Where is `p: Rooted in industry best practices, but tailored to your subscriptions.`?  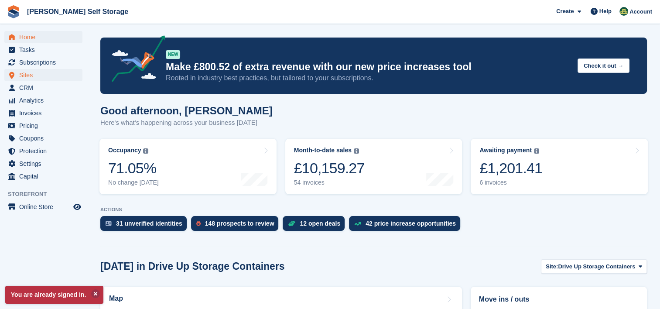
p: Rooted in industry best practices, but tailored to your subscriptions. is located at coordinates (368, 78).